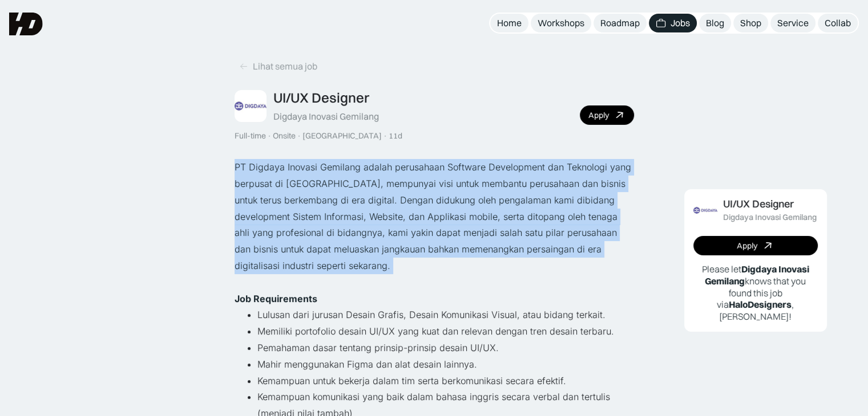 The image size is (868, 416). I want to click on a: Workshops, so click(561, 23).